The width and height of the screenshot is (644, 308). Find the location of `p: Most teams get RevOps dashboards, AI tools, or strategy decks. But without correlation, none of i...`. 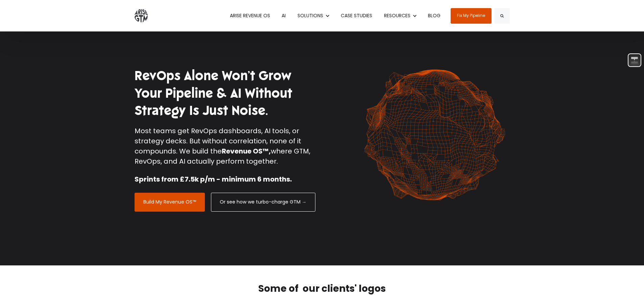

p: Most teams get RevOps dashboards, AI tools, or strategy decks. But without correlation, none of i... is located at coordinates (226, 146).